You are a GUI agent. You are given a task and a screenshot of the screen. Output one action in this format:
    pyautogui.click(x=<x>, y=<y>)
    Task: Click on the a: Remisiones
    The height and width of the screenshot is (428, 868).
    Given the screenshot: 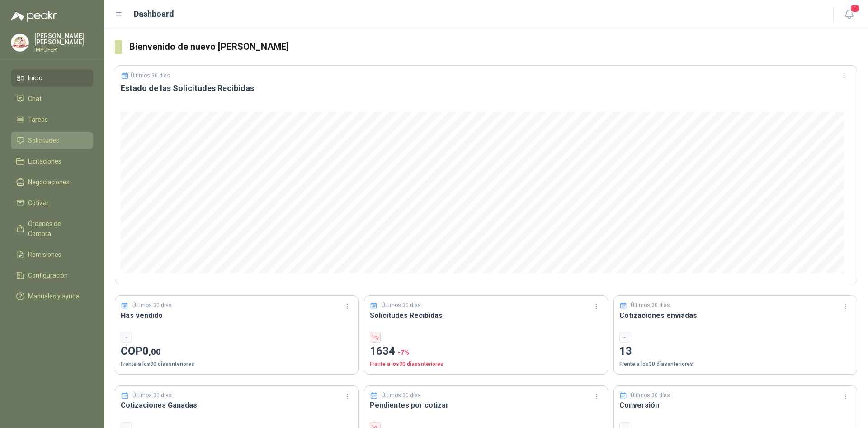 What is the action you would take?
    pyautogui.click(x=52, y=254)
    